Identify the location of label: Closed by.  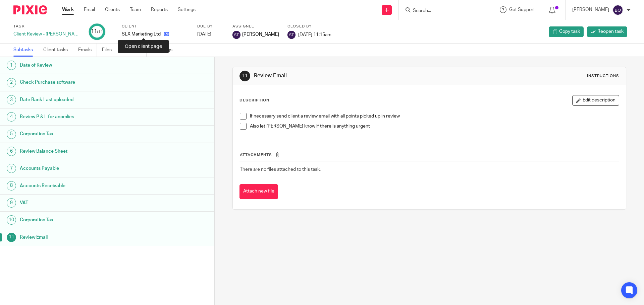
(309, 26).